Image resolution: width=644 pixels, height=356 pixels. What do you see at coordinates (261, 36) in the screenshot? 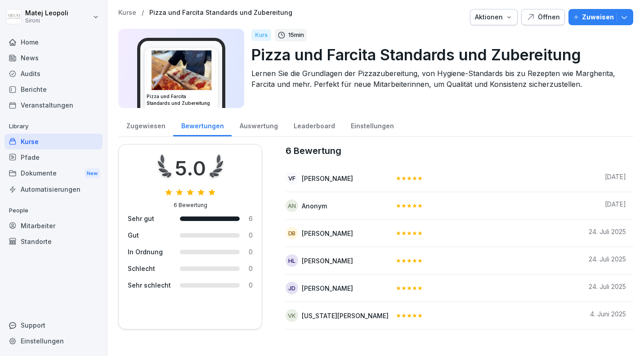
I see `div: Kurs` at bounding box center [261, 36].